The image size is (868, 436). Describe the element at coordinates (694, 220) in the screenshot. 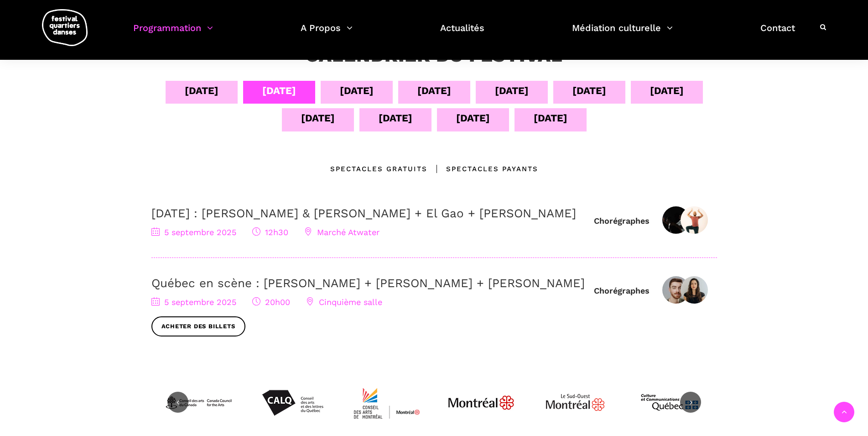

I see `img: Rameez Karim` at that location.